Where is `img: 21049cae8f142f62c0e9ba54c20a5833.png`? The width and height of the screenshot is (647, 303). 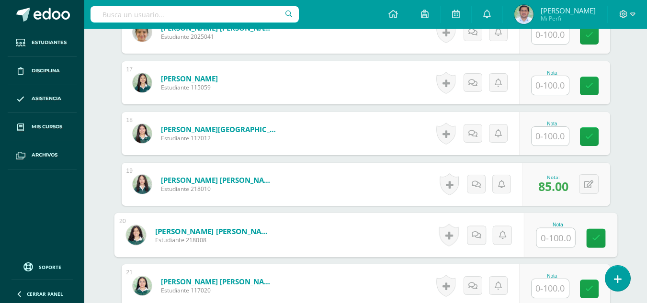
img: 21049cae8f142f62c0e9ba54c20a5833.png is located at coordinates (135, 235).